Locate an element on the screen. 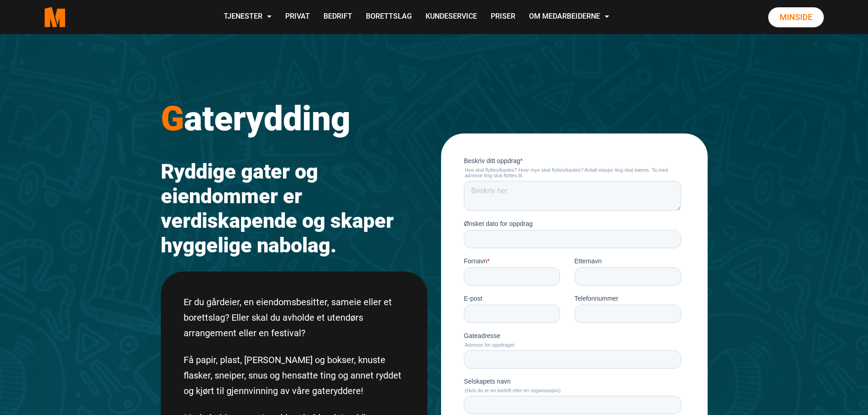 The height and width of the screenshot is (415, 868). a: Minside is located at coordinates (796, 18).